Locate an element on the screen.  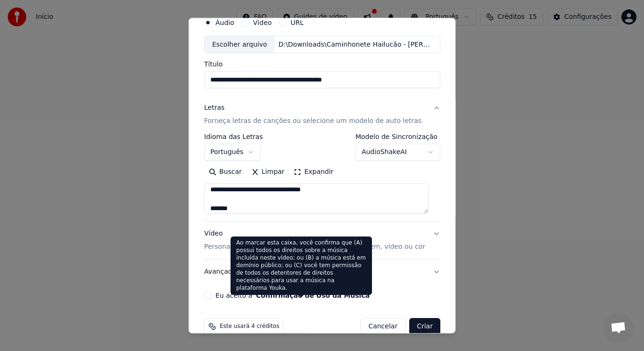
div: Escolher arquivo is located at coordinates (239, 44).